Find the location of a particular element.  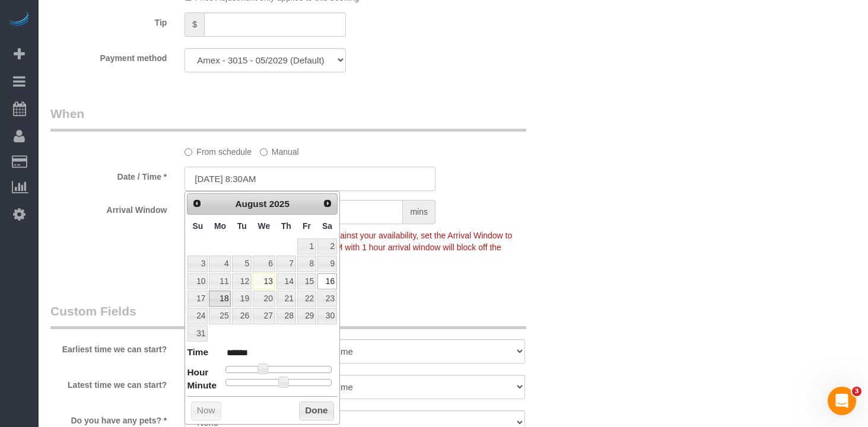

dt: Time is located at coordinates (198, 353).